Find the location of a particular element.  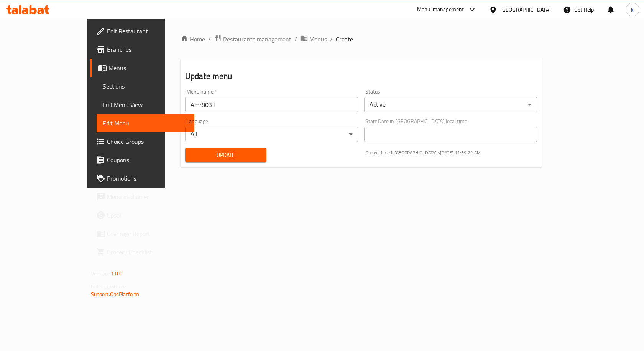

span: Full Menu View is located at coordinates (146, 105).